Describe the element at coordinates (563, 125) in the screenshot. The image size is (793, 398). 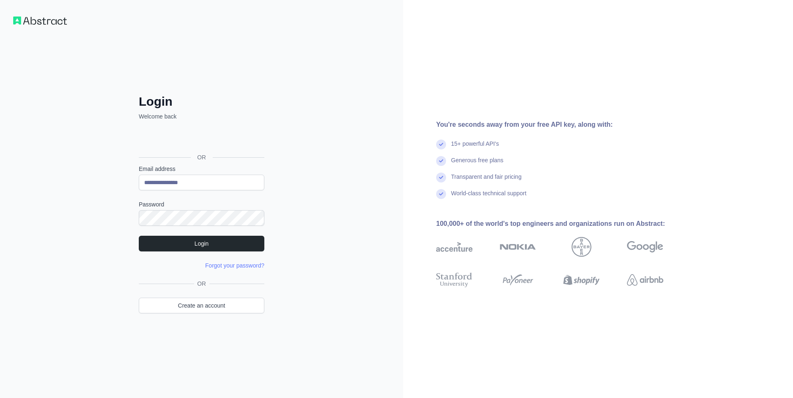
I see `div: You're seconds away from your free API key, along with:` at that location.